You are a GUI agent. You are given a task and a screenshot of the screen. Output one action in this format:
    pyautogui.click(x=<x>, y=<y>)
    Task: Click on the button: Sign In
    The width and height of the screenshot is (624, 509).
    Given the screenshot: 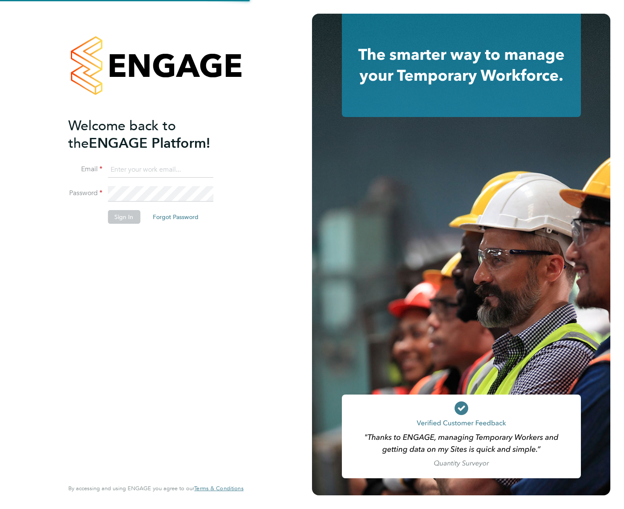 What is the action you would take?
    pyautogui.click(x=124, y=217)
    